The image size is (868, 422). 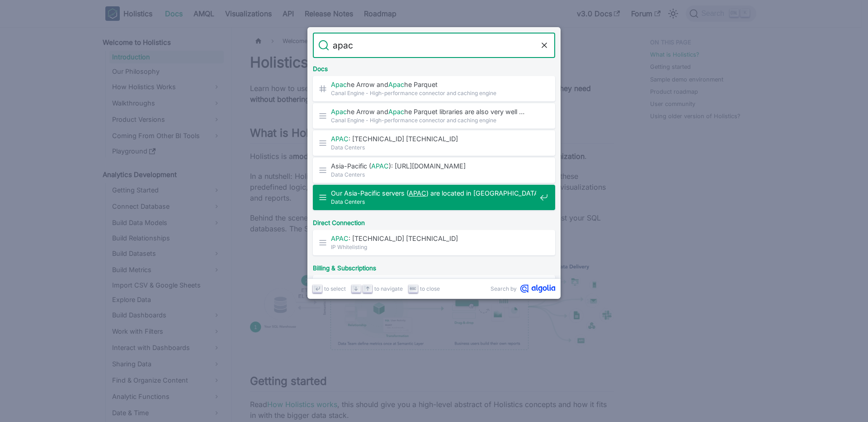 What do you see at coordinates (538, 288) in the screenshot?
I see `svg: Algolia` at bounding box center [538, 288].